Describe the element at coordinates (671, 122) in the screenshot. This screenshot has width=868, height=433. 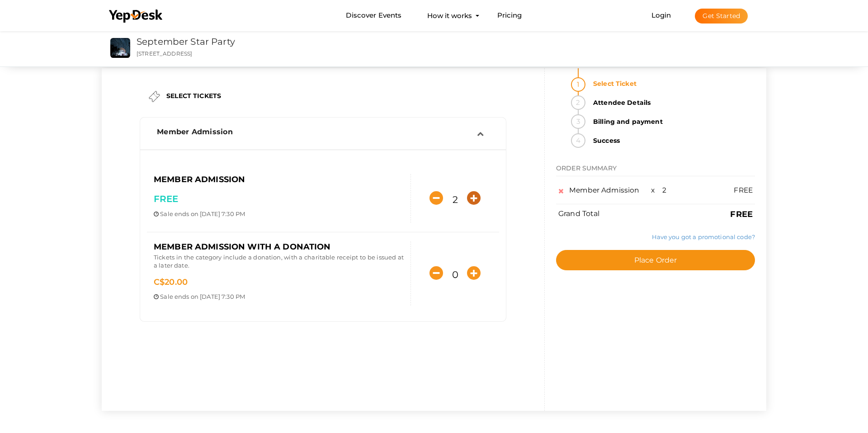
I see `strong: Billing and payment` at that location.